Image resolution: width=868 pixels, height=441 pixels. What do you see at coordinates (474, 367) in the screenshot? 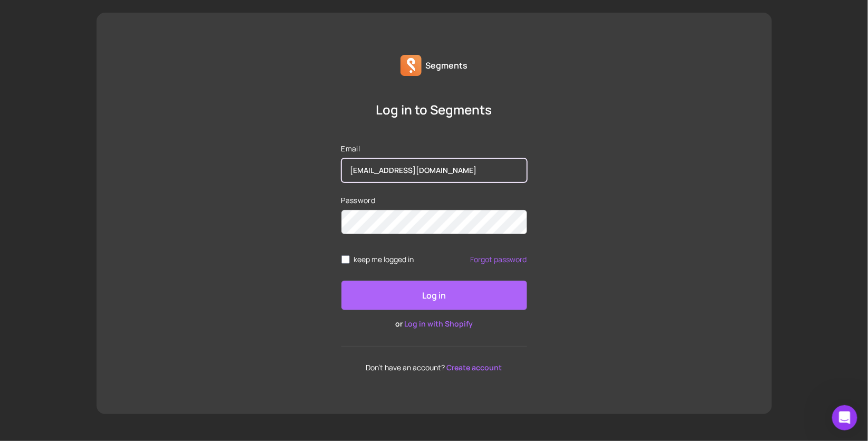
I see `a: Create account` at bounding box center [474, 367].